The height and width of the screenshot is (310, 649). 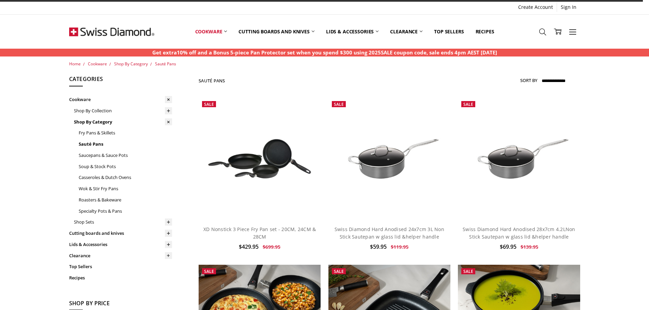 I want to click on a: Home, so click(x=75, y=64).